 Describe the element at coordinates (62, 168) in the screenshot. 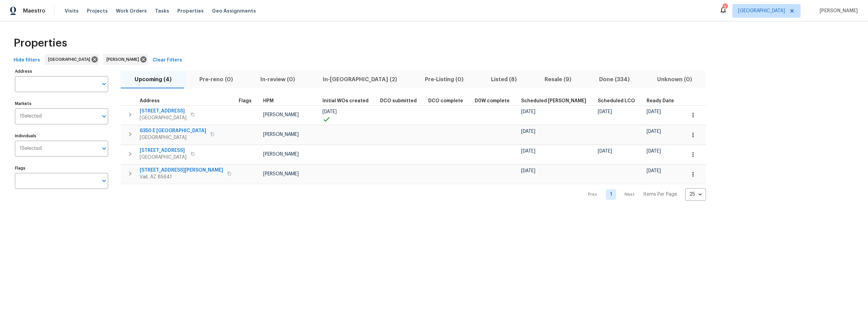

I see `label: Flags` at that location.